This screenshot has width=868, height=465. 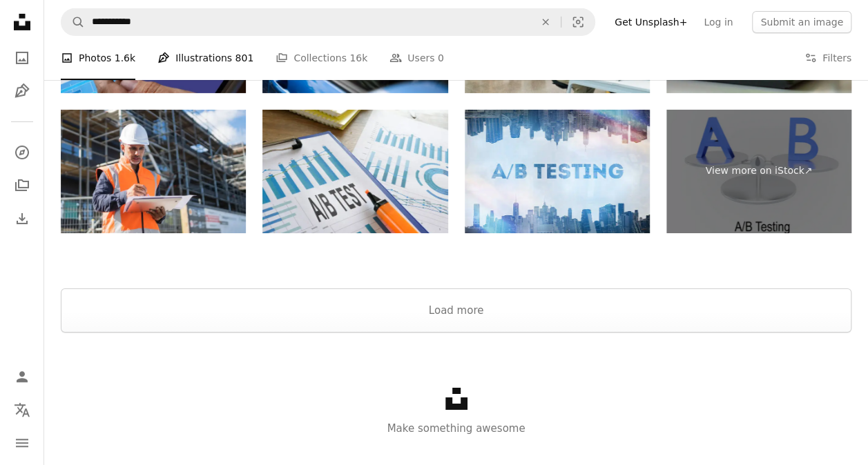 I want to click on img: Concept image A/B testing, so click(x=557, y=171).